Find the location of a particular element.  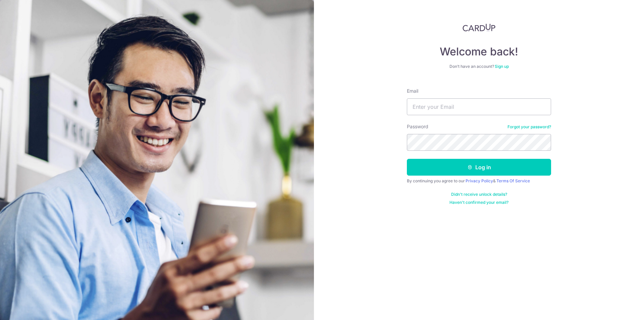

div: By continuing you agree to our & is located at coordinates (479, 181).